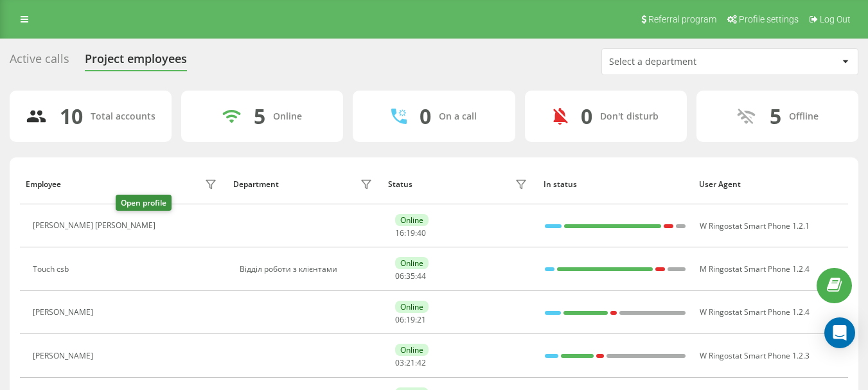 The image size is (868, 390). What do you see at coordinates (52, 269) in the screenshot?
I see `div: Touch csb` at bounding box center [52, 269].